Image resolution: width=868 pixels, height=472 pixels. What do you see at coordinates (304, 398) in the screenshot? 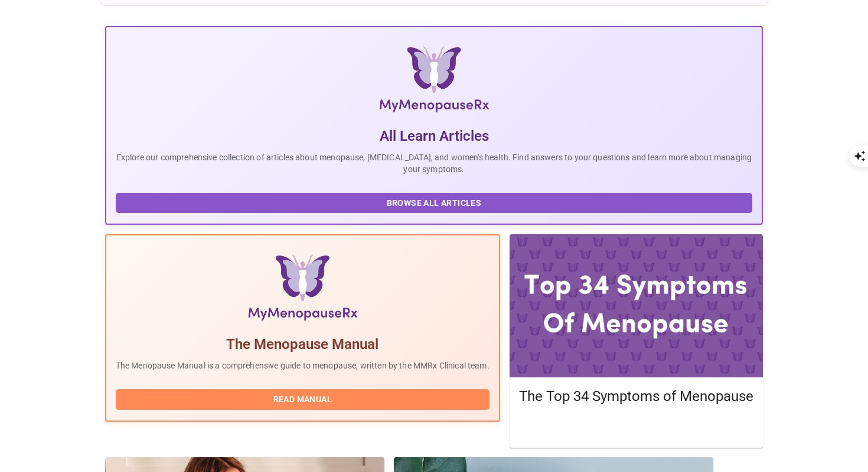
I see `a: Read Manual` at bounding box center [304, 398].